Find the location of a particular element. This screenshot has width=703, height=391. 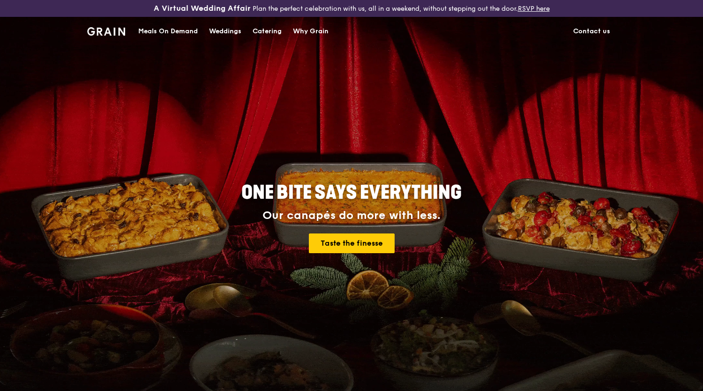

img: Grain is located at coordinates (106, 31).